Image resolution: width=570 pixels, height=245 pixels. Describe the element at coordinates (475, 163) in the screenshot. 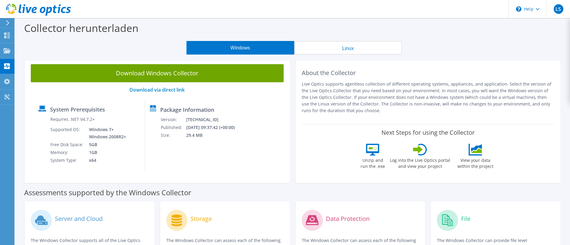

I see `label: View your data within the project` at that location.